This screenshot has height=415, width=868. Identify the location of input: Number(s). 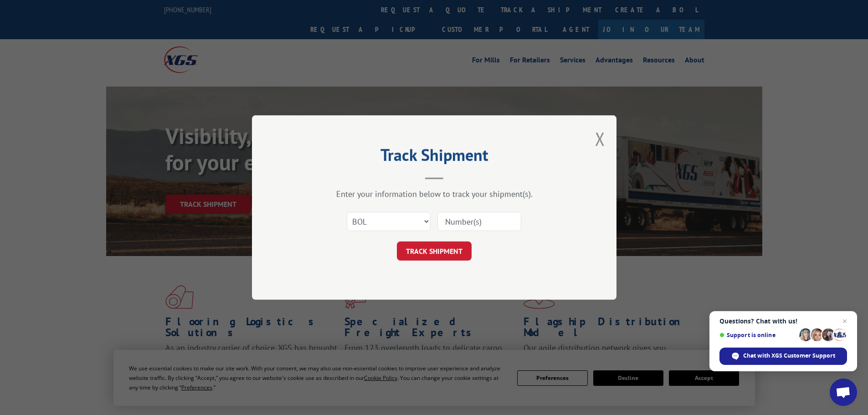
(479, 222).